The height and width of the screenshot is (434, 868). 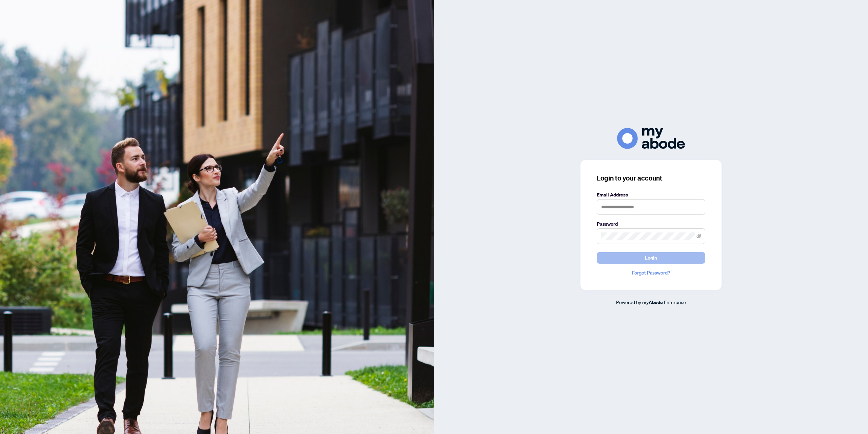 I want to click on label: Password, so click(x=651, y=224).